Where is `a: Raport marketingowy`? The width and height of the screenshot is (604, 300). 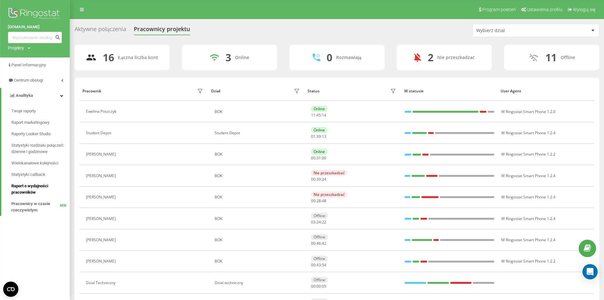
a: Raport marketingowy is located at coordinates (41, 122).